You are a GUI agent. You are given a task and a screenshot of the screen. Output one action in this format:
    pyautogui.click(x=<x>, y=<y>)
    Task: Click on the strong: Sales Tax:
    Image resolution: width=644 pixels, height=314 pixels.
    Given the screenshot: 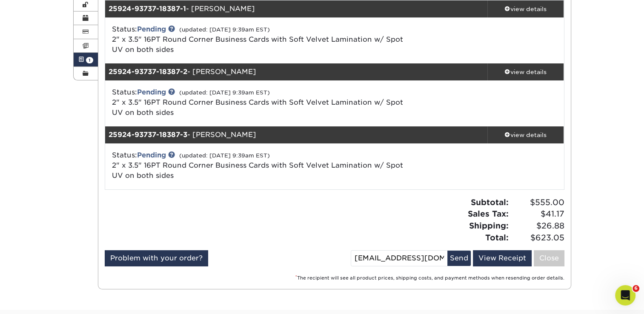 What is the action you would take?
    pyautogui.click(x=488, y=214)
    